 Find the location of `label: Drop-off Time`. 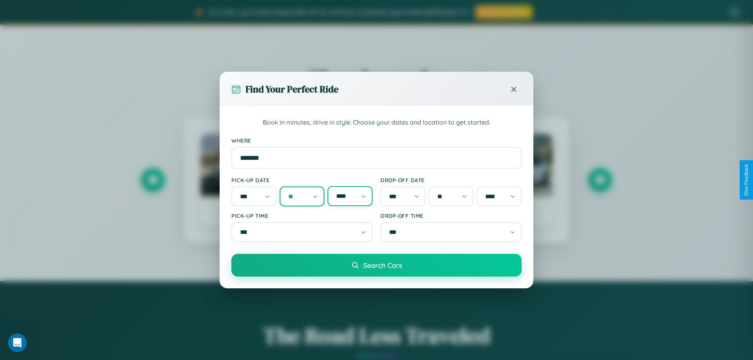

label: Drop-off Time is located at coordinates (451, 216).